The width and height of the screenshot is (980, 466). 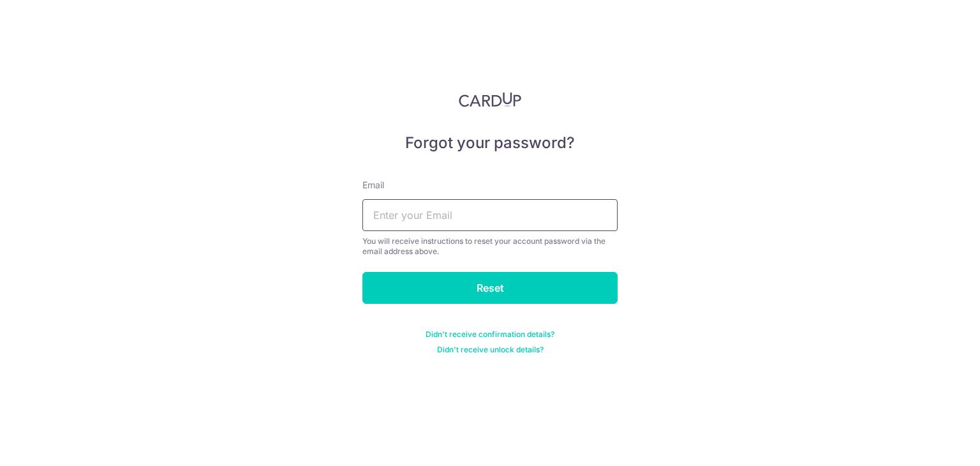 I want to click on input: Reset, so click(x=490, y=288).